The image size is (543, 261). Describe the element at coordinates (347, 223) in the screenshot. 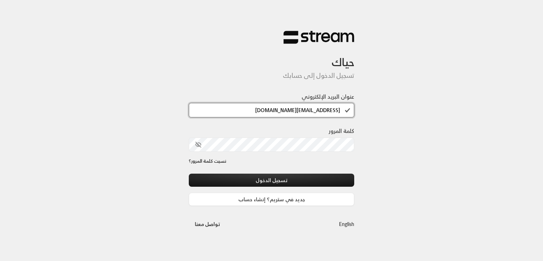

I see `a: English` at that location.